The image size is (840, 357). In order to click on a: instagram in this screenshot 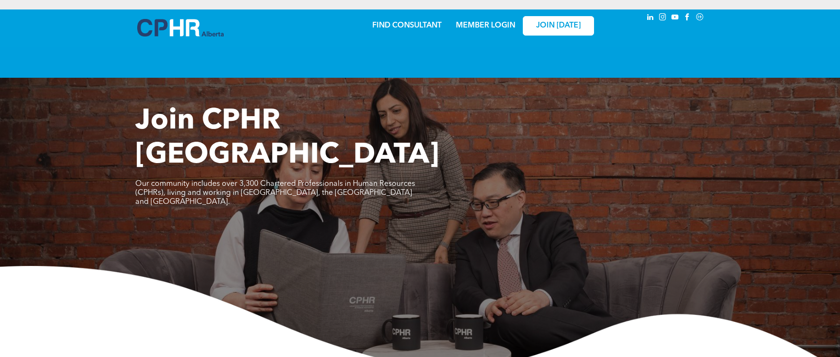, I will do `click(663, 18)`.